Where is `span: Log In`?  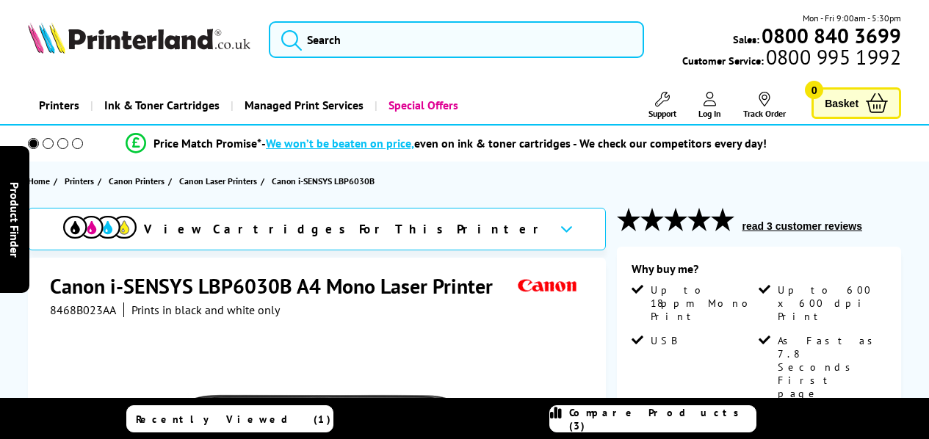 span: Log In is located at coordinates (709, 113).